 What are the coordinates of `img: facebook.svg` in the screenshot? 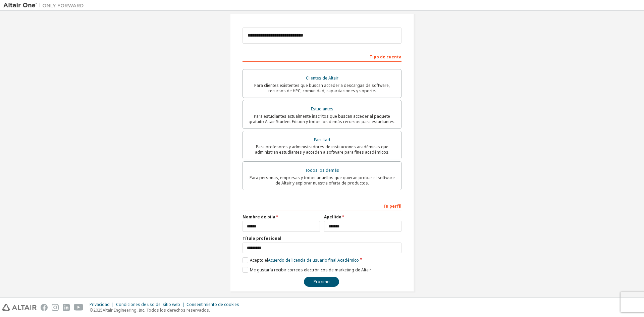 It's located at (44, 307).